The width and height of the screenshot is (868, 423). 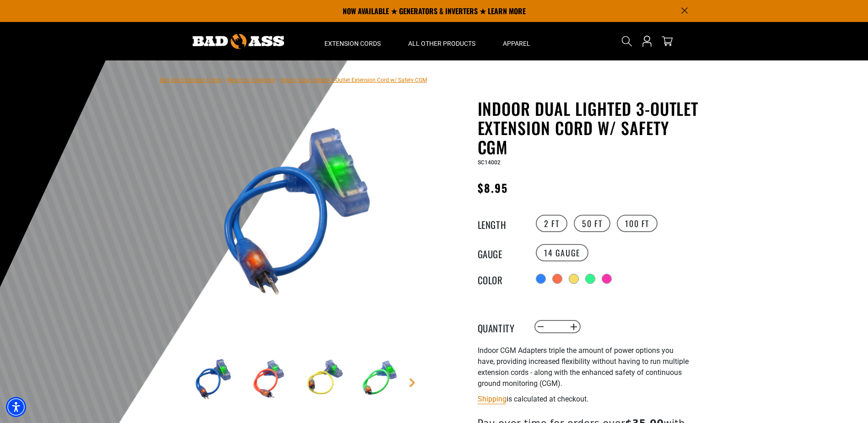 What do you see at coordinates (269, 379) in the screenshot?
I see `img: orange` at bounding box center [269, 379].